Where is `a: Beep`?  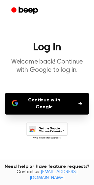 a: Beep is located at coordinates (25, 11).